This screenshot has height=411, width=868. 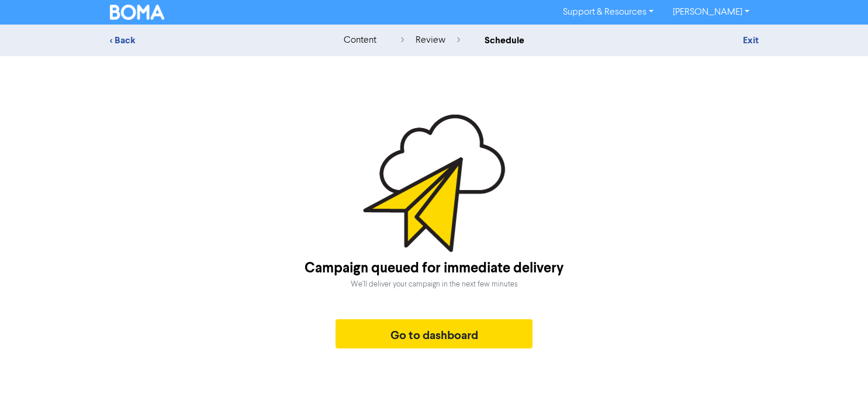 I want to click on div: < Back, so click(x=212, y=40).